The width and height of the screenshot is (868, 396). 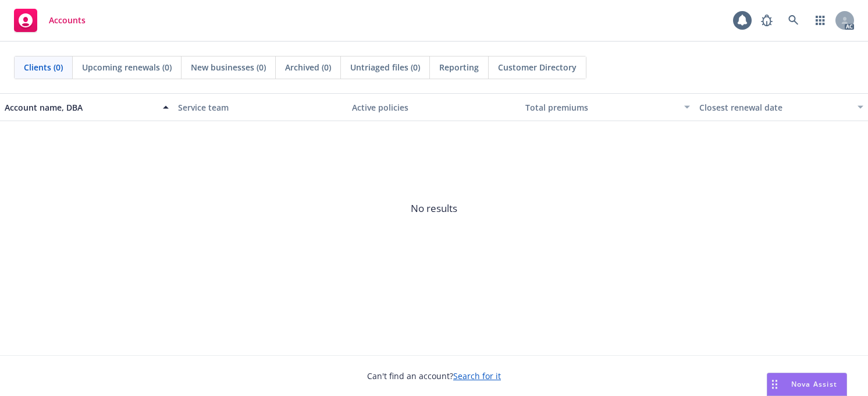 What do you see at coordinates (81, 108) in the screenshot?
I see `div: Account name, DBA` at bounding box center [81, 108].